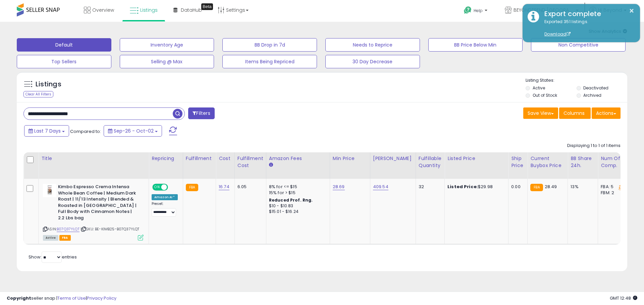  Describe the element at coordinates (270, 62) in the screenshot. I see `button: Items Being Repriced` at that location.